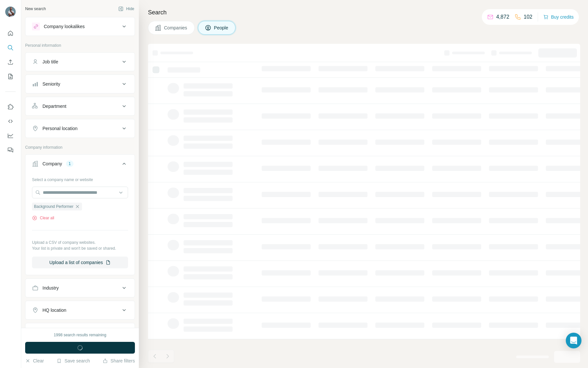 Image resolution: width=588 pixels, height=368 pixels. Describe the element at coordinates (80, 128) in the screenshot. I see `button: Personal location` at that location.